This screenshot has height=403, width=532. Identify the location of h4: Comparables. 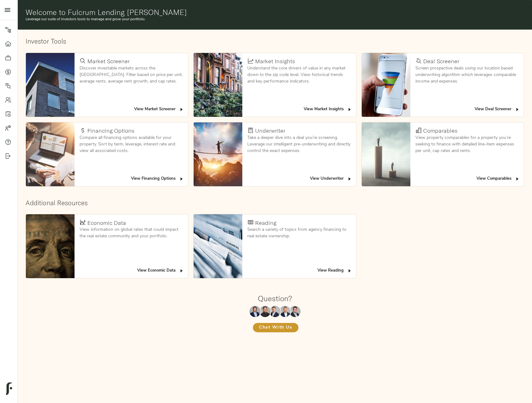
(440, 131).